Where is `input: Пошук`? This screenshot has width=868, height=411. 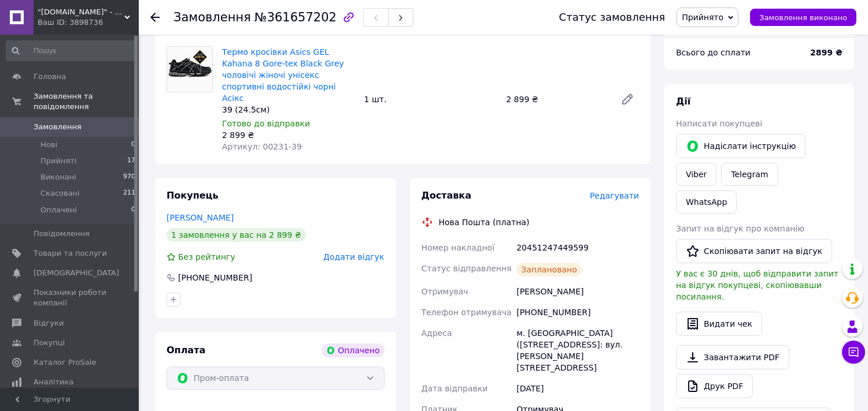 input: Пошук is located at coordinates (71, 51).